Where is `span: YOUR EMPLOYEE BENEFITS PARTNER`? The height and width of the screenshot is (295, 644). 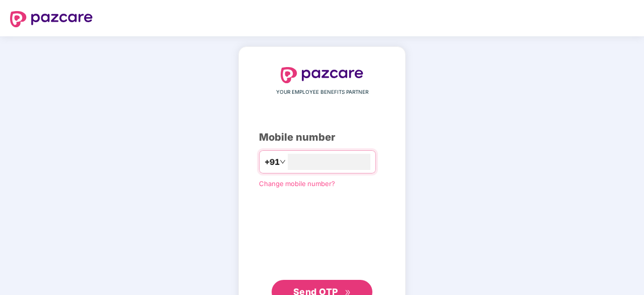
span: YOUR EMPLOYEE BENEFITS PARTNER is located at coordinates (322, 92).